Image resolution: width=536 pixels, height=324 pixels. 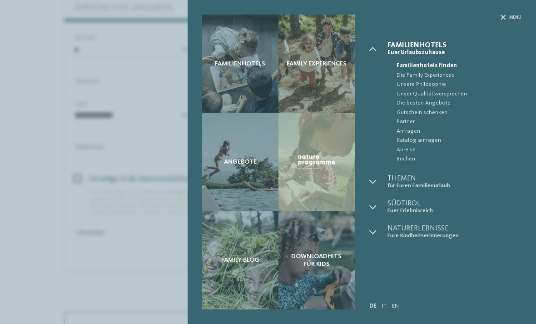 What do you see at coordinates (316, 162) in the screenshot?
I see `a: Unser Familienhotel in Sexten, euer Urlaubszuhause in den Dolomiten Nature Programme` at bounding box center [316, 162].